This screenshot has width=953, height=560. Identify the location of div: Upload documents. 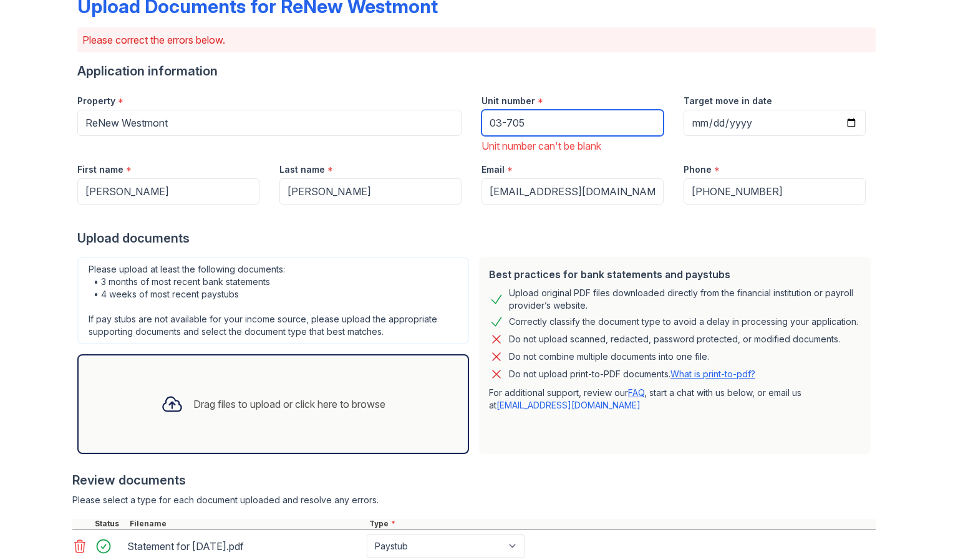
(477, 238).